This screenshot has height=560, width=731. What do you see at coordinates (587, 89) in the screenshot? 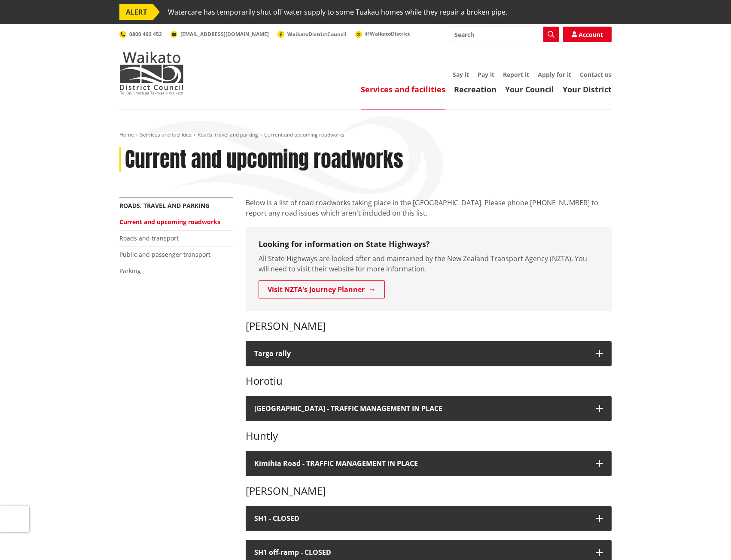
I see `a: Your District` at bounding box center [587, 89].